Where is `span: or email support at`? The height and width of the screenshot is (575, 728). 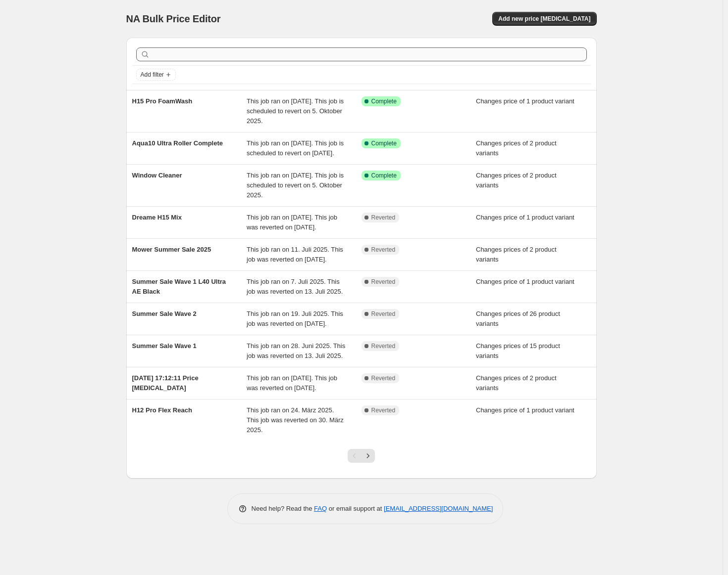 span: or email support at is located at coordinates (355, 508).